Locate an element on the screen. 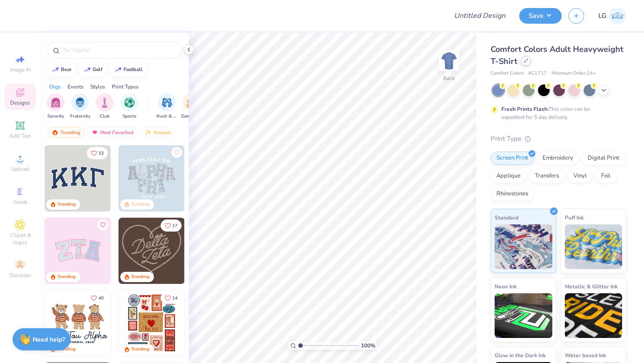  img: d12c9beb-9502-45c7-ae94-40b97fdd6040 is located at coordinates (143, 323).